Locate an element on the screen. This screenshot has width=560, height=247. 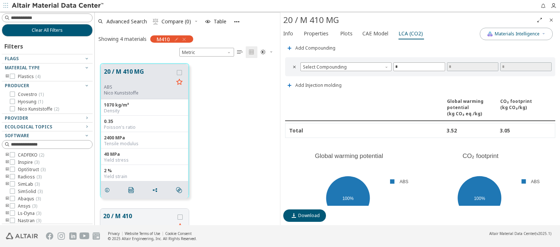
button: Table View is located at coordinates (240, 52).